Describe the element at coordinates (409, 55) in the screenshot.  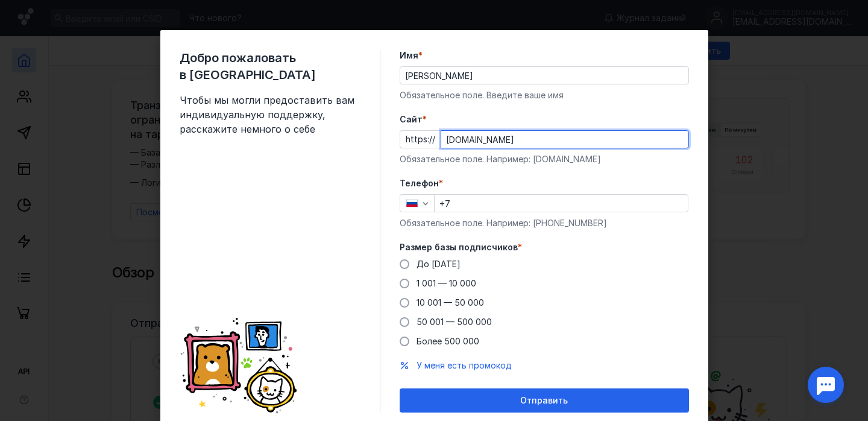
I see `span: Имя` at that location.